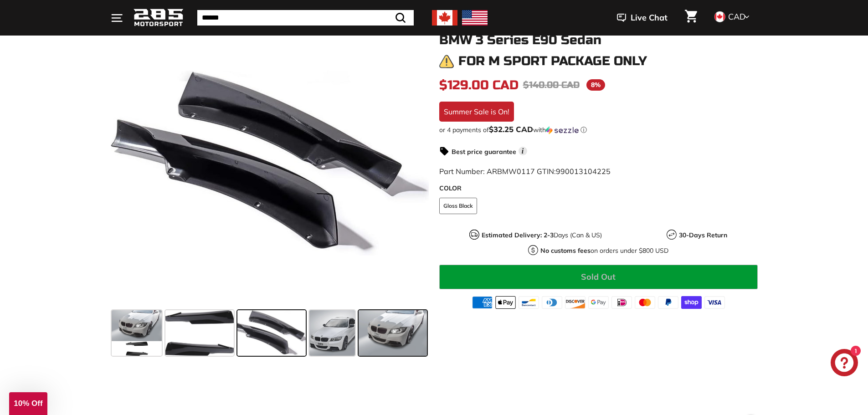 This screenshot has width=868, height=415. What do you see at coordinates (528, 302) in the screenshot?
I see `img: bancontact` at bounding box center [528, 302].